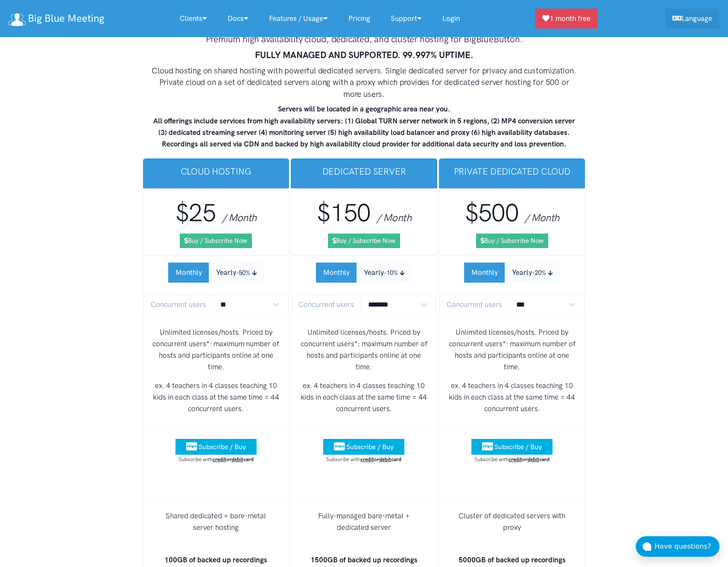  Describe the element at coordinates (57, 18) in the screenshot. I see `a: Big Blue Meeting` at that location.